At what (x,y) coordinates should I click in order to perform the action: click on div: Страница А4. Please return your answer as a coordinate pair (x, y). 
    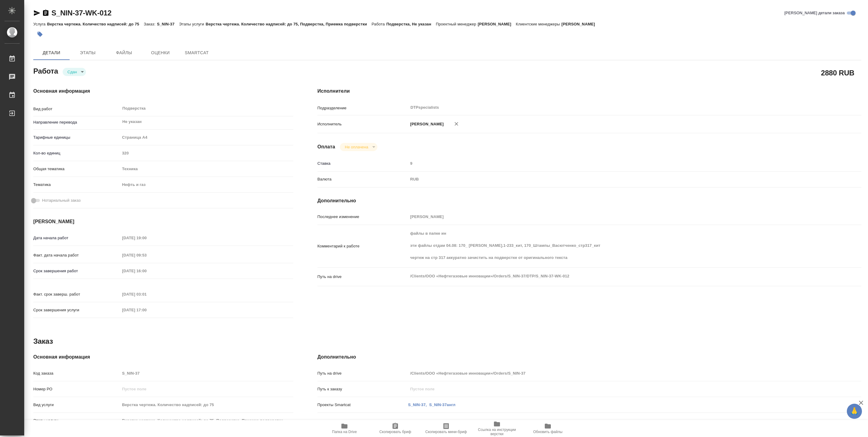
    Looking at the image, I should click on (206, 137).